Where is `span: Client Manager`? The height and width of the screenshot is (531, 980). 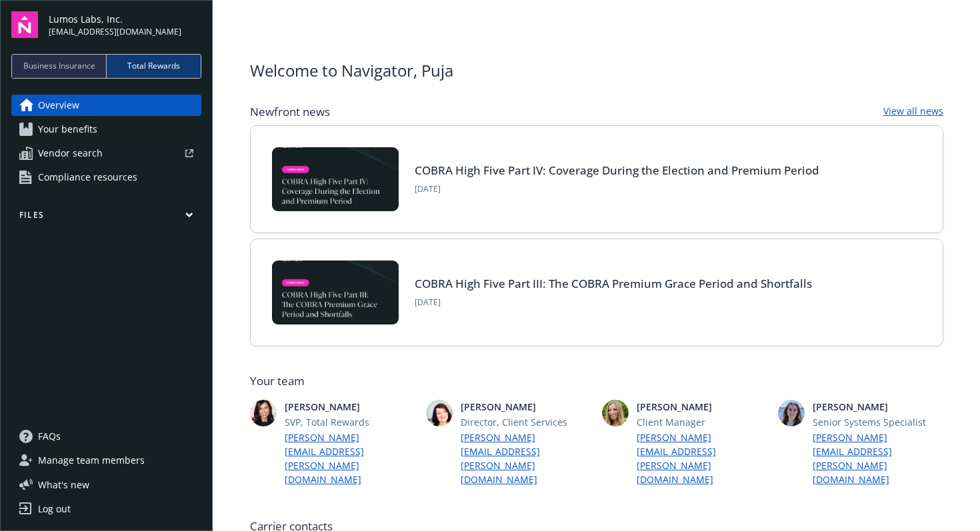
span: Client Manager is located at coordinates (702, 422).